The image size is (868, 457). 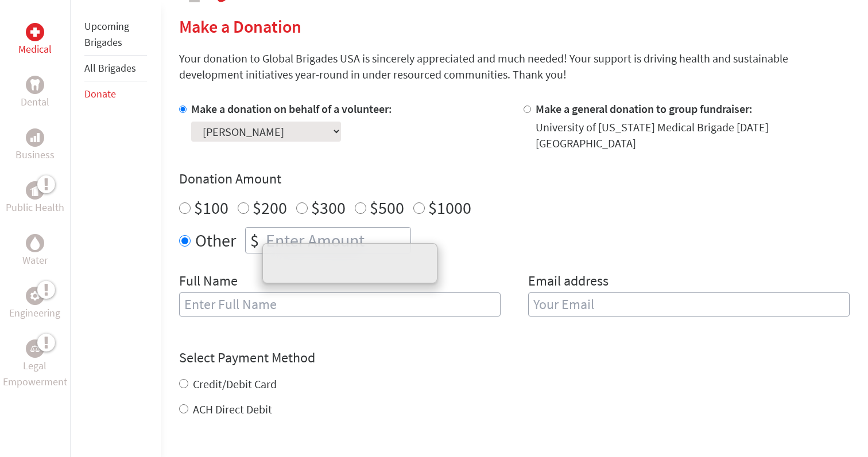 What do you see at coordinates (328, 207) in the screenshot?
I see `label: $300` at bounding box center [328, 207].